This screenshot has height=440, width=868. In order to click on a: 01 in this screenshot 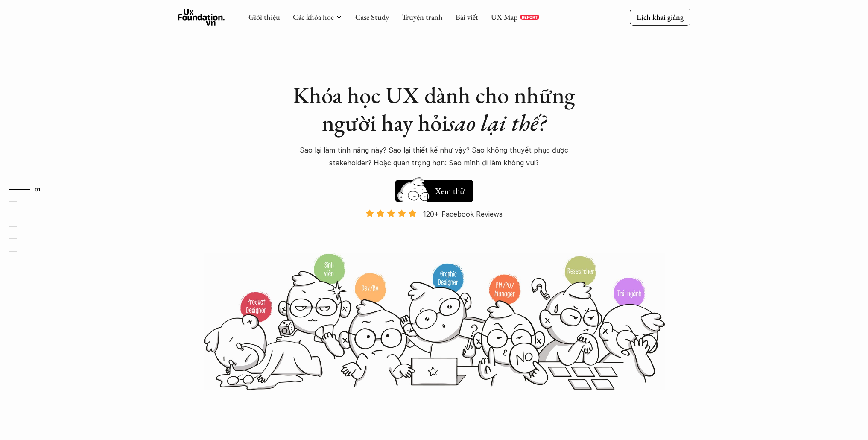, I will do `click(29, 189)`.